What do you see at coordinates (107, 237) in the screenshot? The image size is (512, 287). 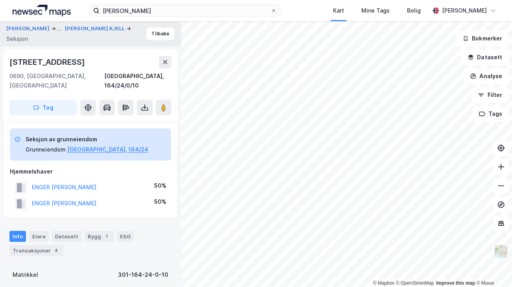 I see `div: 1` at bounding box center [107, 237].